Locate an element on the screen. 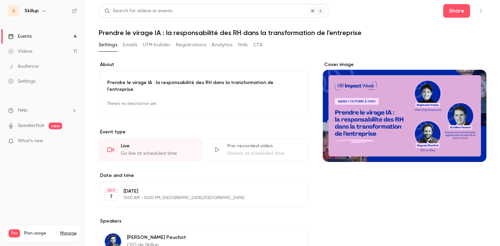  a: SpeakerHub is located at coordinates (31, 125).